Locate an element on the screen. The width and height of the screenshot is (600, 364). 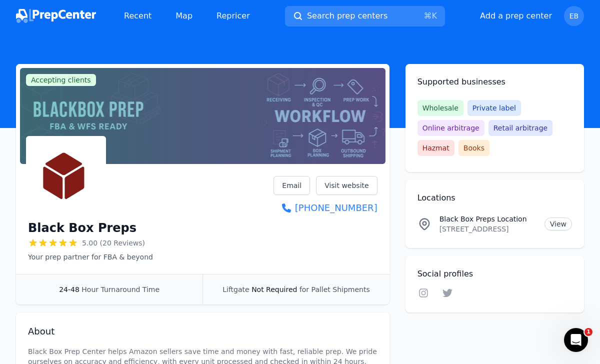
span: 1 is located at coordinates (588, 332).